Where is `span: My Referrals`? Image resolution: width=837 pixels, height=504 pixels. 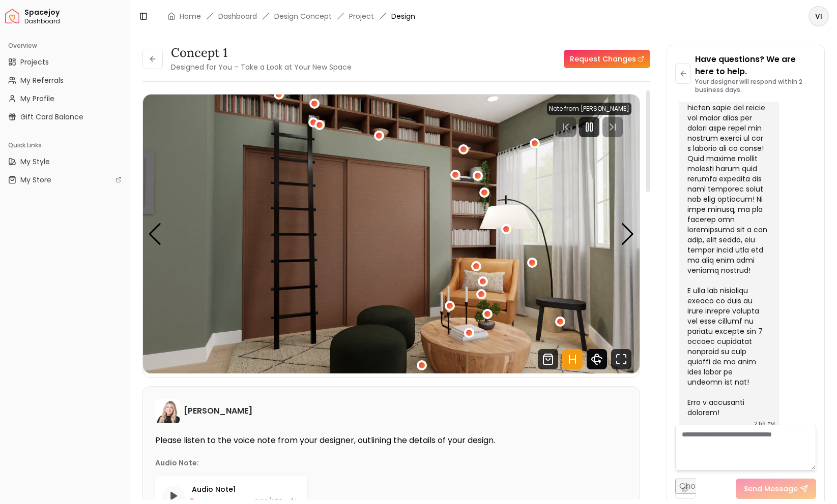
span: My Referrals is located at coordinates (42, 80).